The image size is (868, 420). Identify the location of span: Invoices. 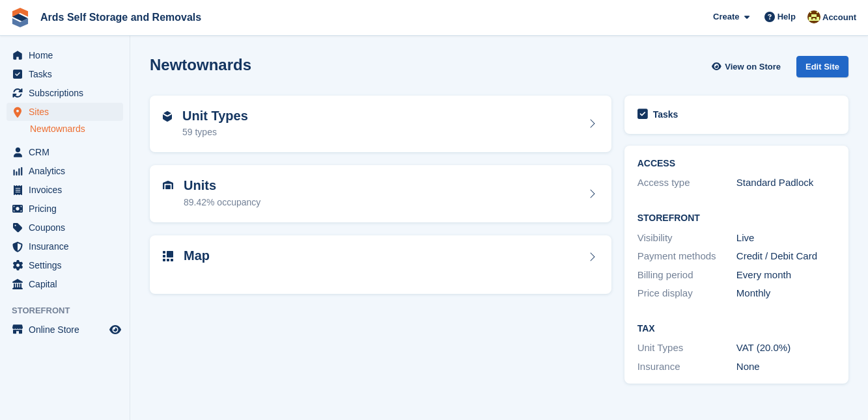
(67, 189).